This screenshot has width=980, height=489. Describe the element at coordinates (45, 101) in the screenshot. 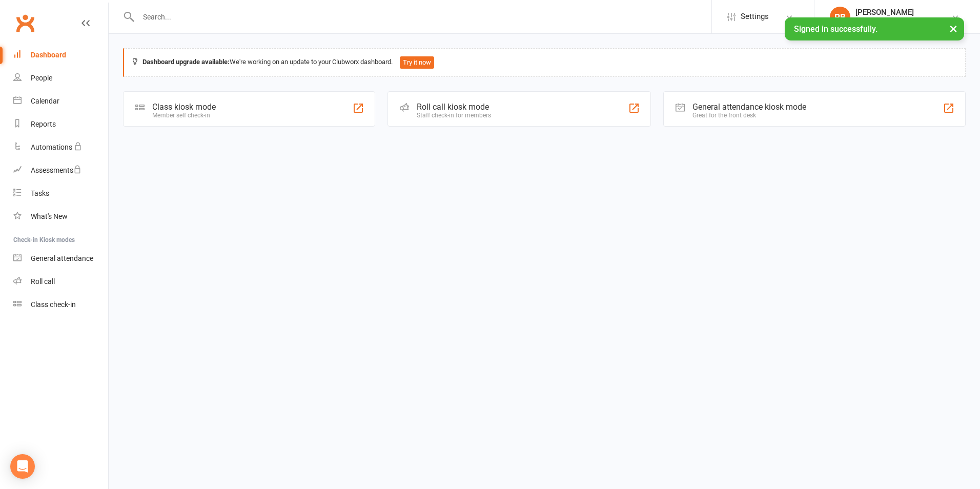

I see `div: Calendar` at that location.